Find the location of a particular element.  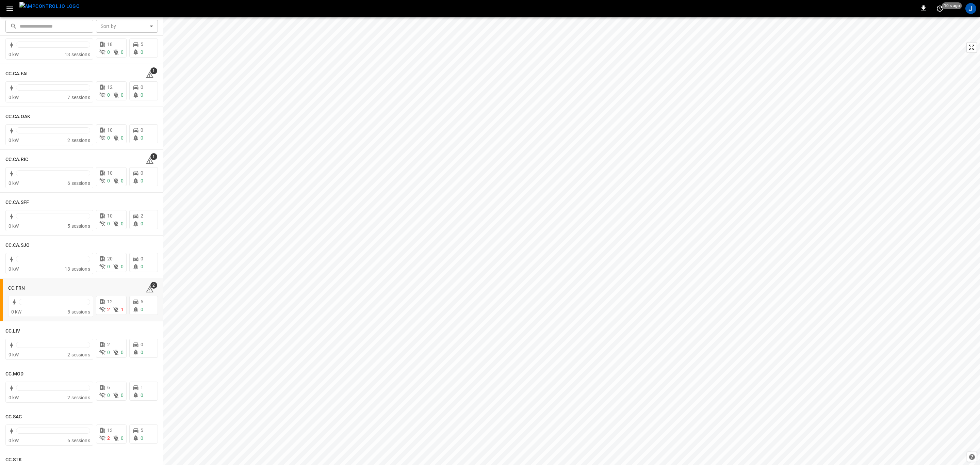

h6: CC.LIV is located at coordinates (13, 331).